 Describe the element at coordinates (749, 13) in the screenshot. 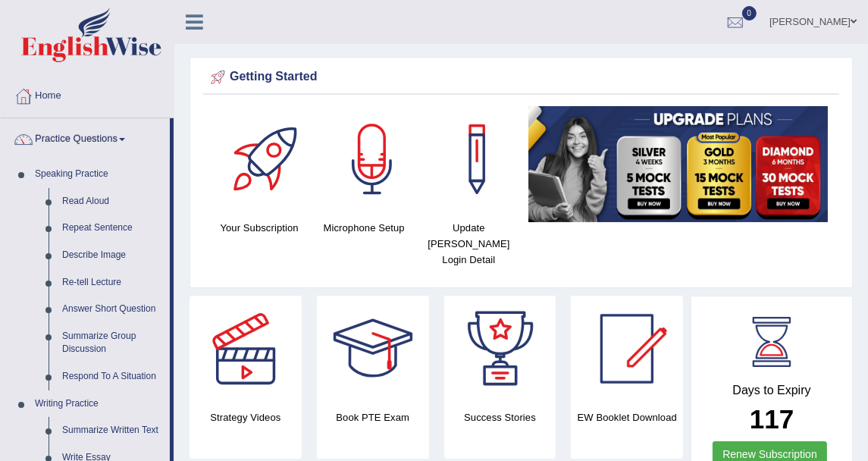

I see `span: 0` at that location.